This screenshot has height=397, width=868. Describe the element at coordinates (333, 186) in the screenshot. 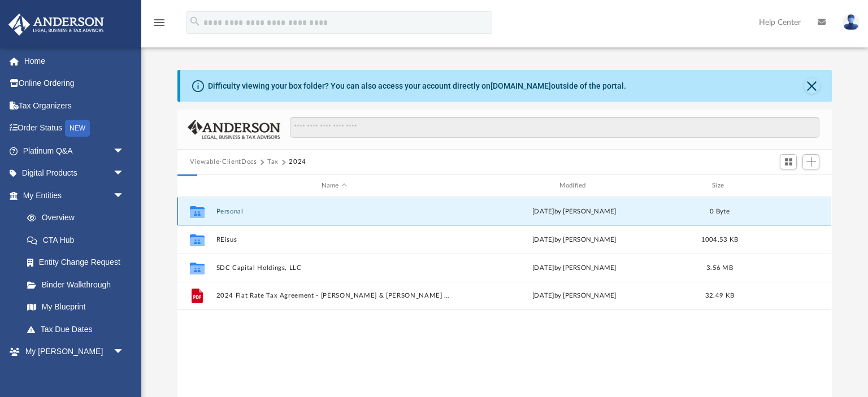

I see `div: Name` at that location.